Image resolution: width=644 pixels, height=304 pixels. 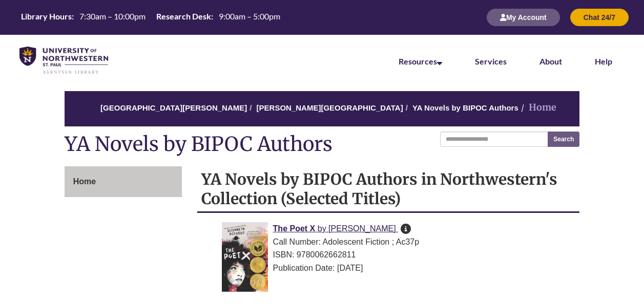 I want to click on span: by, so click(x=322, y=228).